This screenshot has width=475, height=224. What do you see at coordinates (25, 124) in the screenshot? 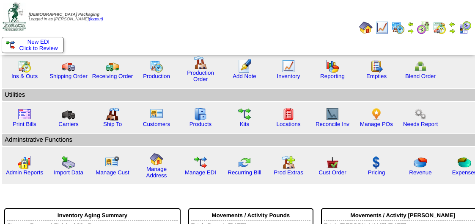
I see `a: Print Bills` at bounding box center [25, 124].